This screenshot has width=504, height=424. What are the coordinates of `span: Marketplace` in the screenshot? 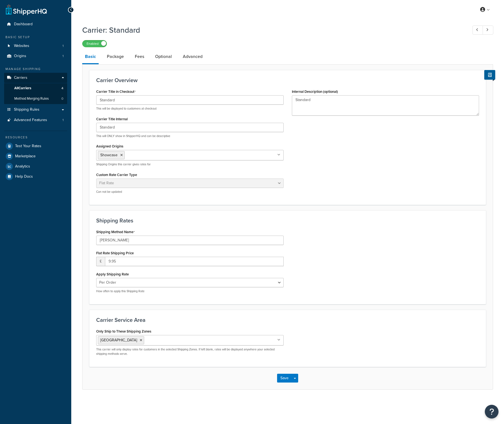 It's located at (25, 156).